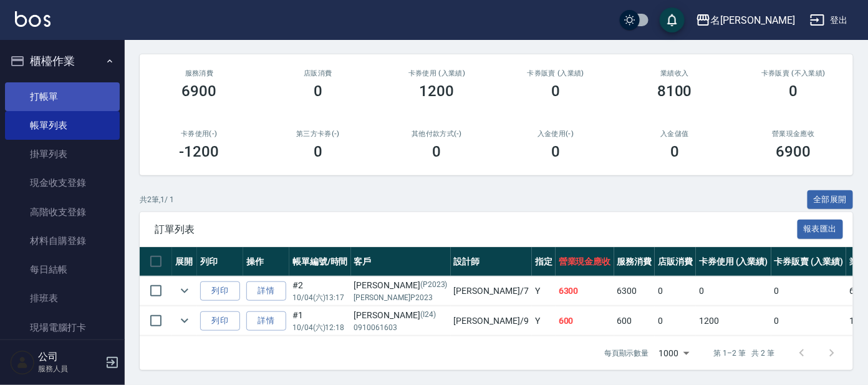  What do you see at coordinates (476, 229) in the screenshot?
I see `span: 訂單列表` at bounding box center [476, 229].